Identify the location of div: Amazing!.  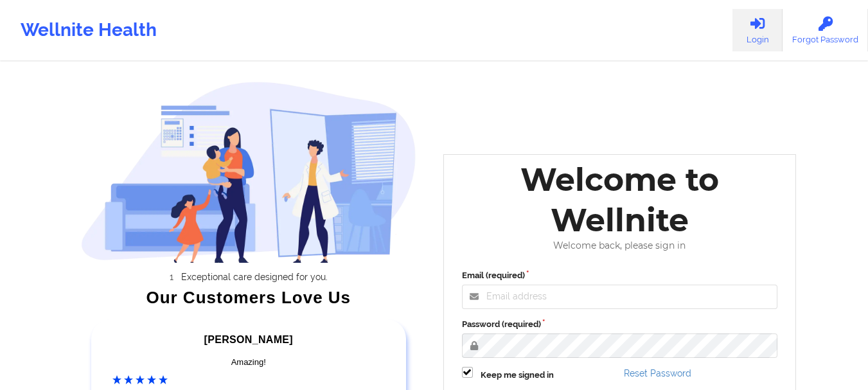
(249, 362).